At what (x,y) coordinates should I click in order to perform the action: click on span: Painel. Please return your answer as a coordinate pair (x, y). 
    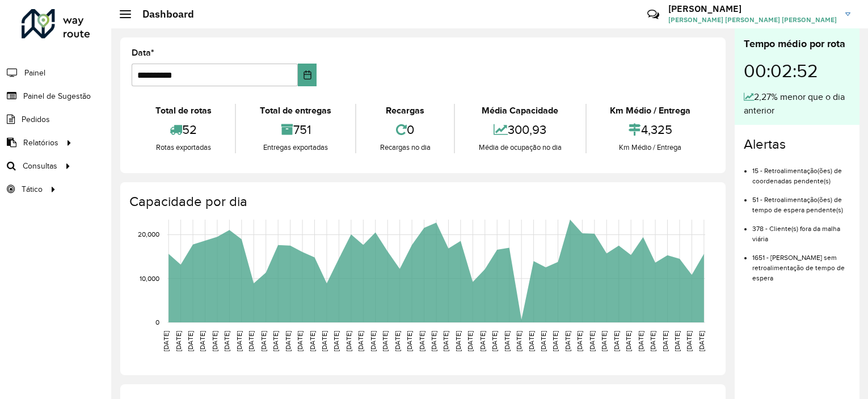
    Looking at the image, I should click on (35, 72).